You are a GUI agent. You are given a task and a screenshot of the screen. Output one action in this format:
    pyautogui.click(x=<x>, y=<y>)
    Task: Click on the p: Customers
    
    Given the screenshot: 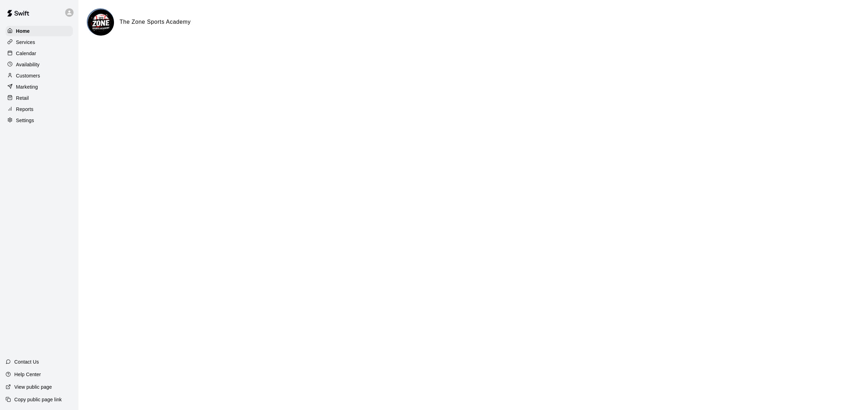 What is the action you would take?
    pyautogui.click(x=28, y=76)
    